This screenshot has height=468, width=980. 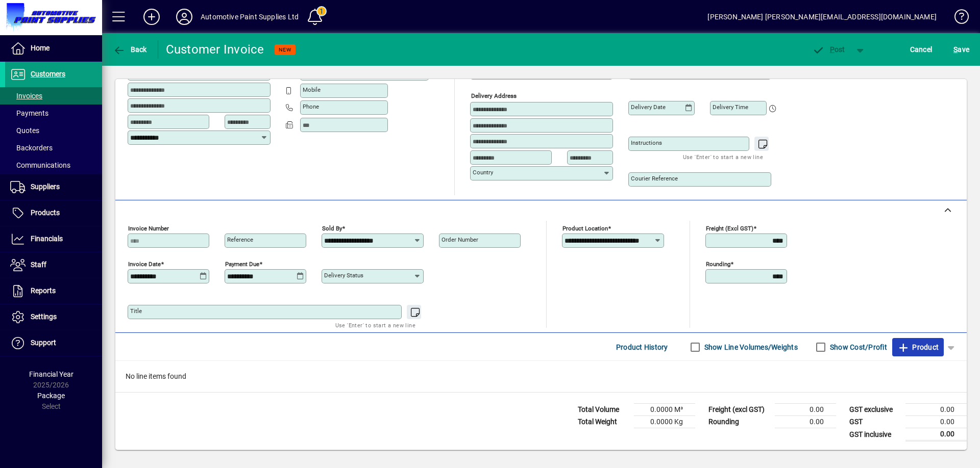 What do you see at coordinates (54, 96) in the screenshot?
I see `a: Invoices` at bounding box center [54, 96].